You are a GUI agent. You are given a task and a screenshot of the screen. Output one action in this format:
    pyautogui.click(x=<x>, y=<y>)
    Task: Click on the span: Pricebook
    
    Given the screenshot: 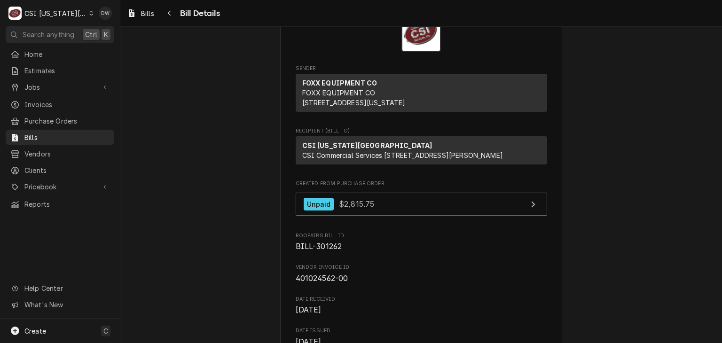 What is the action you would take?
    pyautogui.click(x=60, y=187)
    